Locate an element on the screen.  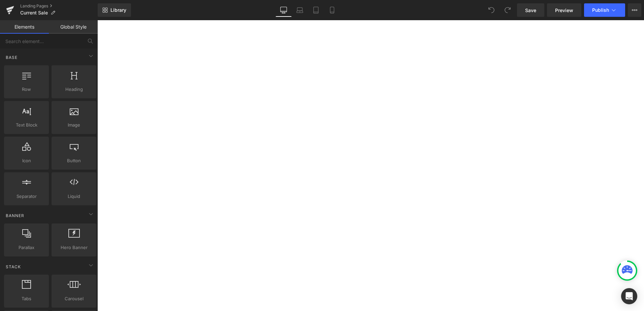
span: Publish is located at coordinates (600, 10).